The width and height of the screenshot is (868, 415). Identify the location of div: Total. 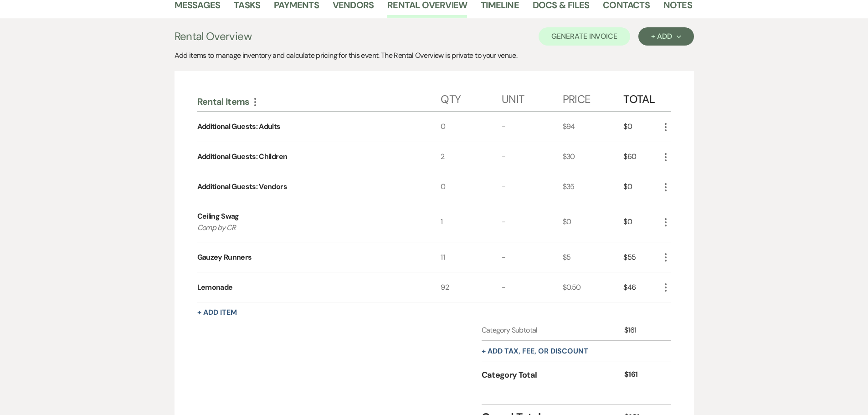
(642, 97).